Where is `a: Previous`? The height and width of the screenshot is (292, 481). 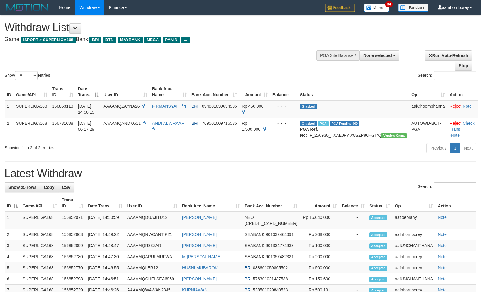 a: Previous is located at coordinates (439, 148).